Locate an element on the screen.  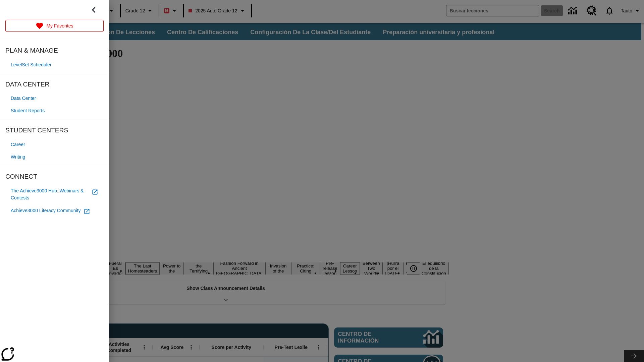
a: LevelSet Scheduler is located at coordinates (54, 65).